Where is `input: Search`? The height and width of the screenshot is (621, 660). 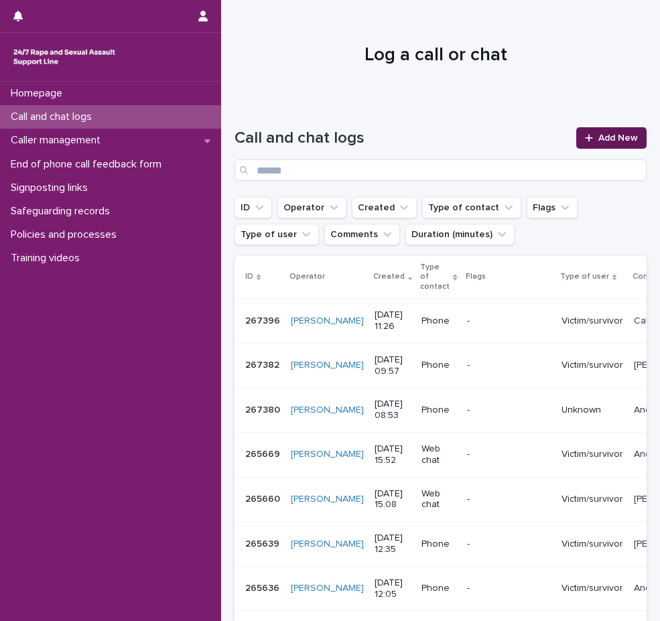 input: Search is located at coordinates (440, 170).